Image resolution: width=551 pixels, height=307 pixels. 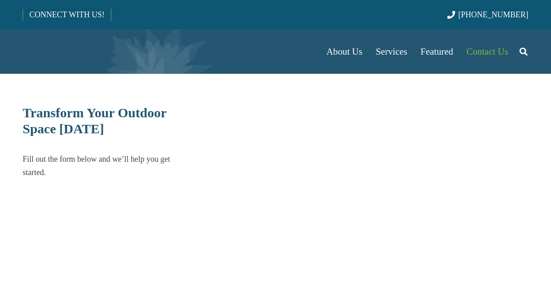 I want to click on p: Fill out the form below and we’ll help you get started., so click(x=105, y=165).